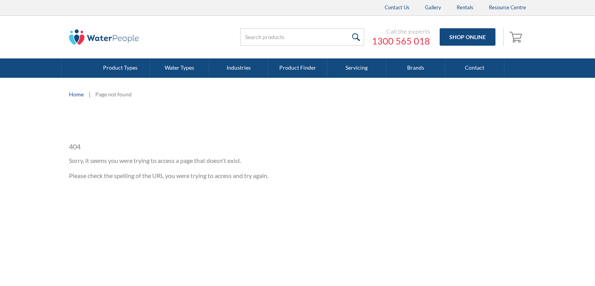 The width and height of the screenshot is (595, 286). I want to click on input: Search products, so click(302, 37).